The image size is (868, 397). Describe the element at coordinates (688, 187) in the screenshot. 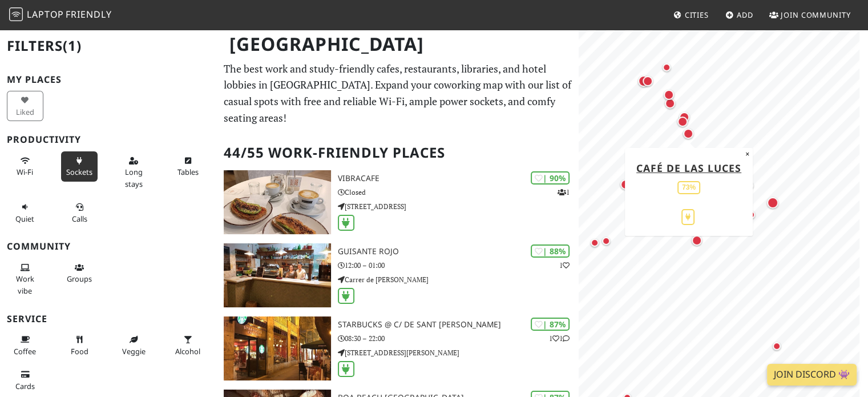

I see `div: 73%` at that location.